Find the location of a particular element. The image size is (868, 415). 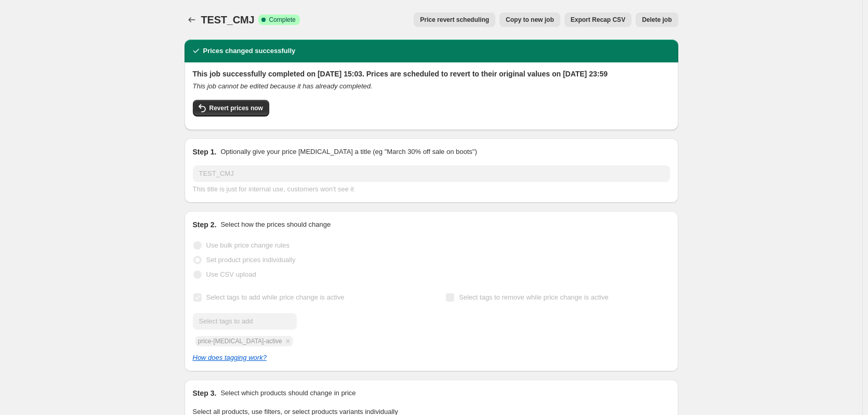

span: Price revert scheduling is located at coordinates (454, 20).